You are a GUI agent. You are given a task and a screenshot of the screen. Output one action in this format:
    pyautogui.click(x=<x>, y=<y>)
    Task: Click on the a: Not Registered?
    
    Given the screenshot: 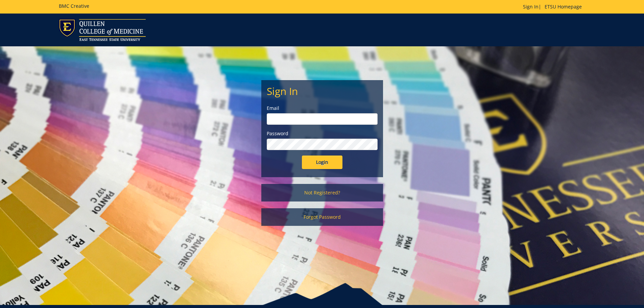 What is the action you would take?
    pyautogui.click(x=322, y=193)
    